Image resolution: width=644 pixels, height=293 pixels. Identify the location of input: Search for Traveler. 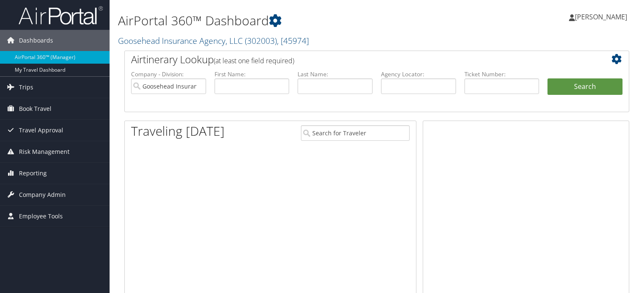
(355, 133).